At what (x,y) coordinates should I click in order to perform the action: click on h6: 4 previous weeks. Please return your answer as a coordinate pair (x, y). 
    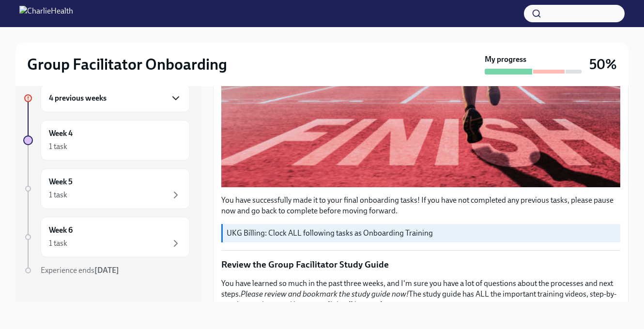
    Looking at the image, I should click on (78, 98).